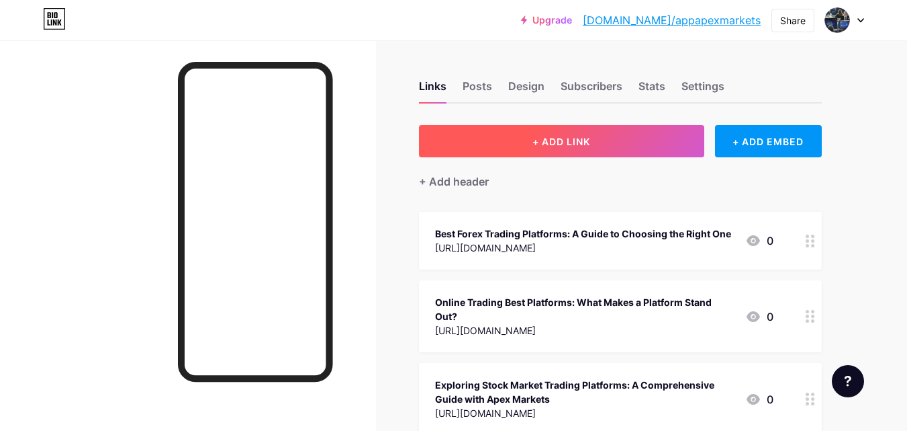 This screenshot has width=907, height=431. Describe the element at coordinates (793, 20) in the screenshot. I see `div: Share` at that location.